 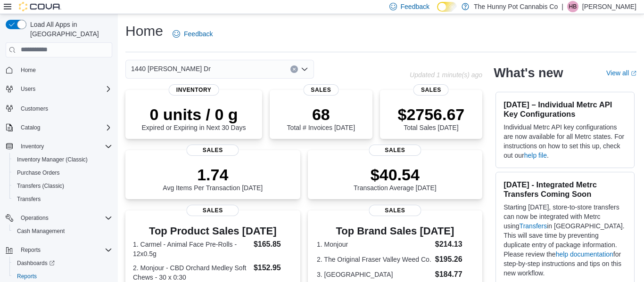 I want to click on button: Inventory Manager (Classic), so click(x=62, y=159).